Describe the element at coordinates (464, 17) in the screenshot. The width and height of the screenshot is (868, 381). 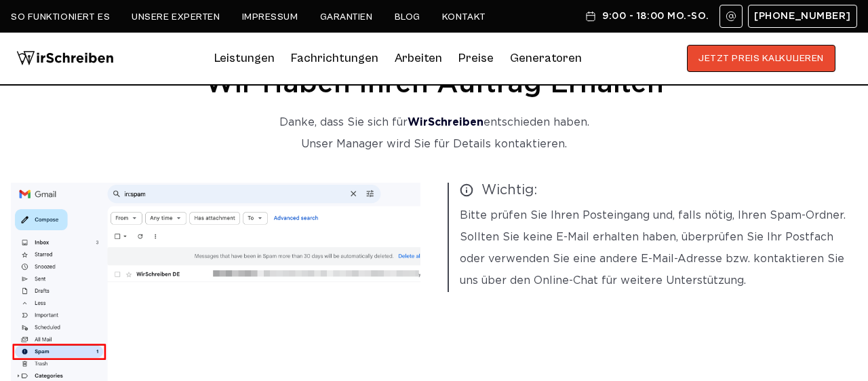
I see `a: Kontakt` at that location.